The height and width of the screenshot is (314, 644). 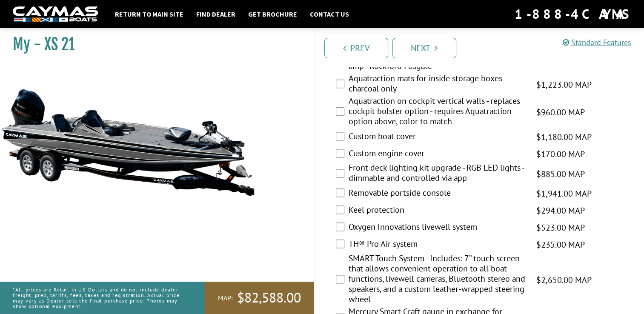 I want to click on label: Custom engine cover, so click(x=437, y=154).